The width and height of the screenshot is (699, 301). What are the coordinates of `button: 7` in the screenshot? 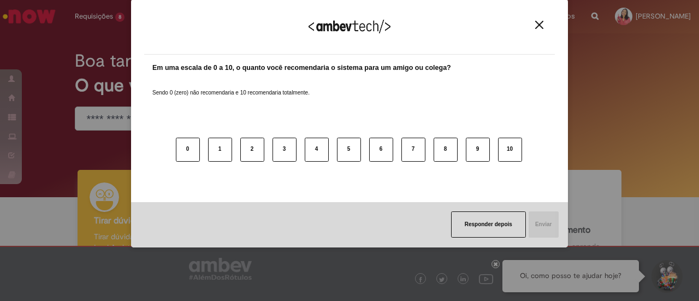 It's located at (414, 150).